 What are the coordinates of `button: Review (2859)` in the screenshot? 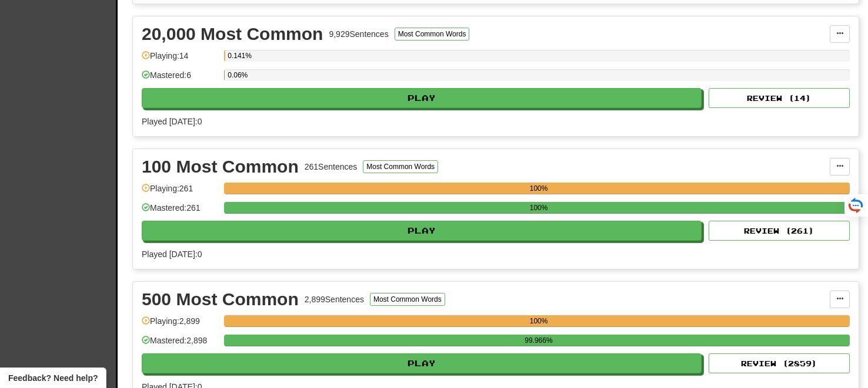 It's located at (779, 363).